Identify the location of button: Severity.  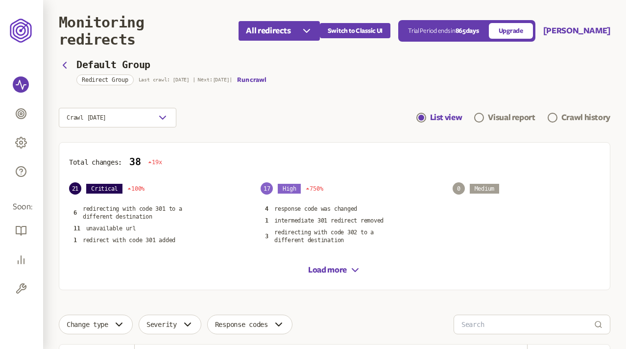
(170, 324).